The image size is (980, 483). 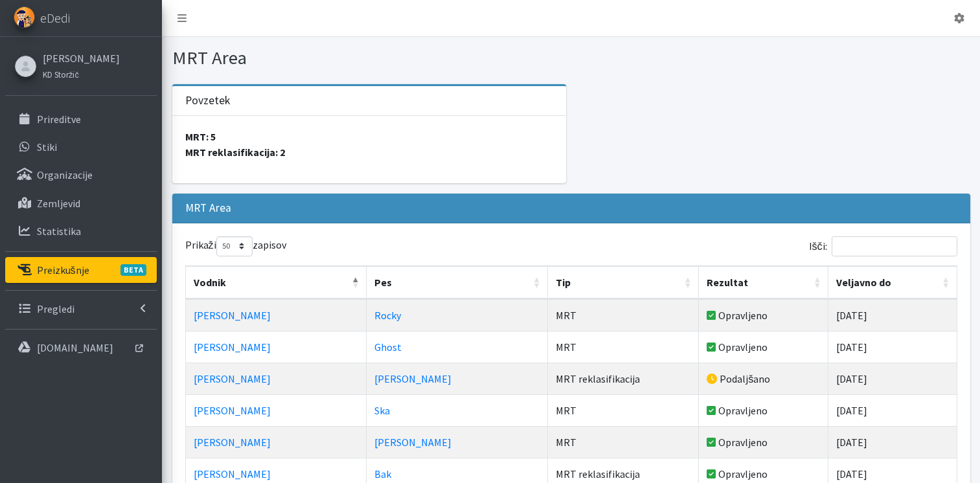 What do you see at coordinates (81, 119) in the screenshot?
I see `a: Prireditve` at bounding box center [81, 119].